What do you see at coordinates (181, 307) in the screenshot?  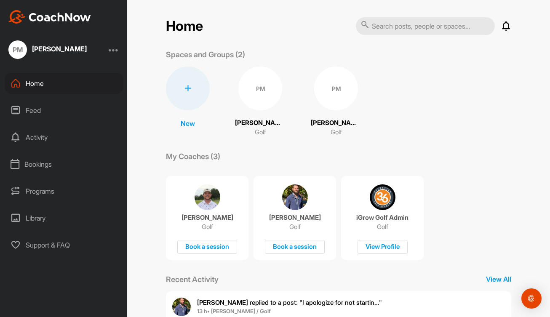 I see `img: user avatar` at bounding box center [181, 307].